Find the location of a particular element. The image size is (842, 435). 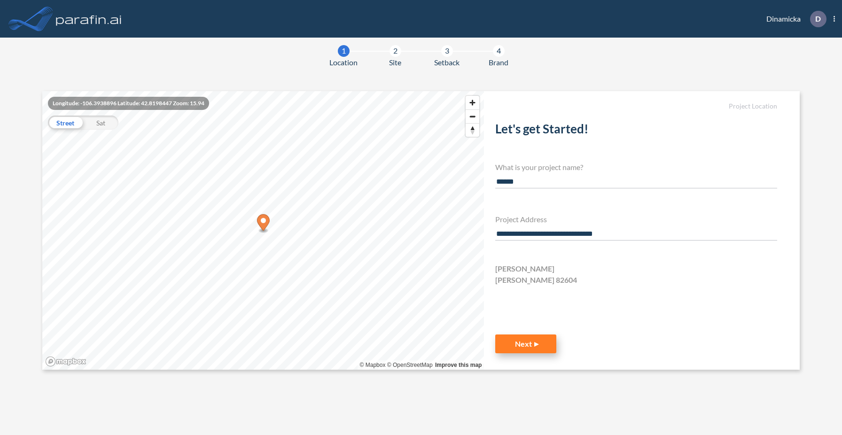

span: Site is located at coordinates (395, 63).